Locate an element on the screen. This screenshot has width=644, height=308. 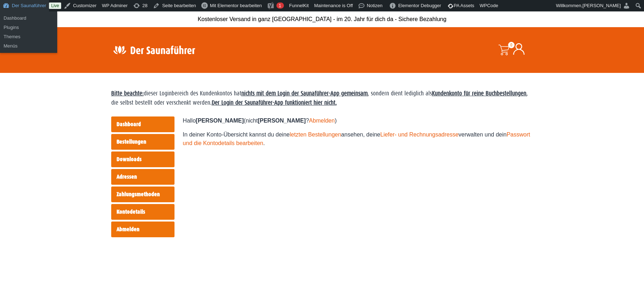
p: Hallo (nicht ? ) is located at coordinates (357, 121).